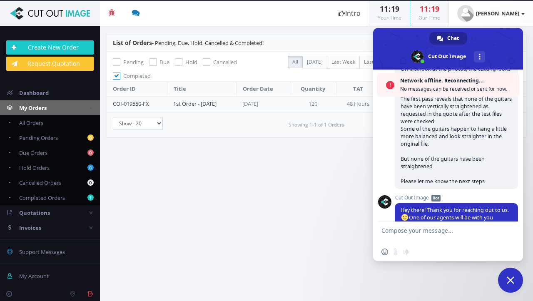 The height and width of the screenshot is (301, 533). I want to click on td: 48 Hours, so click(358, 104).